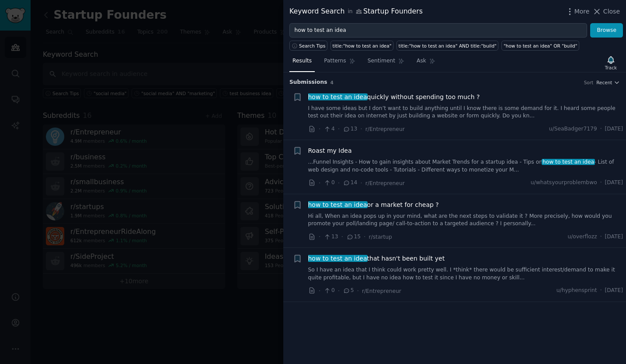 Image resolution: width=626 pixels, height=364 pixels. I want to click on div: Track, so click(610, 68).